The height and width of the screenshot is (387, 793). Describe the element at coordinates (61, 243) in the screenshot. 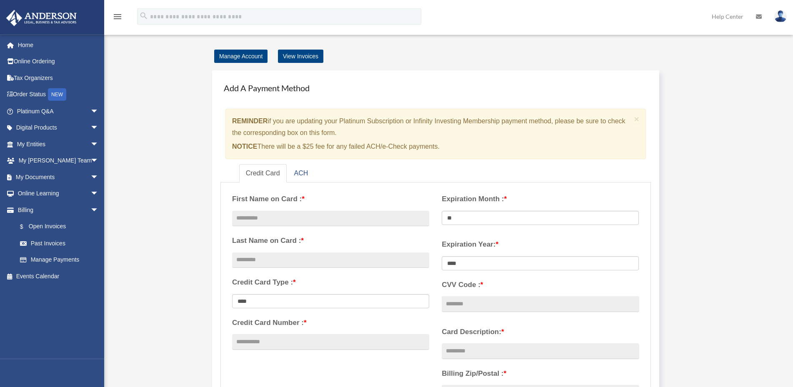

I see `a: Past Invoices` at that location.